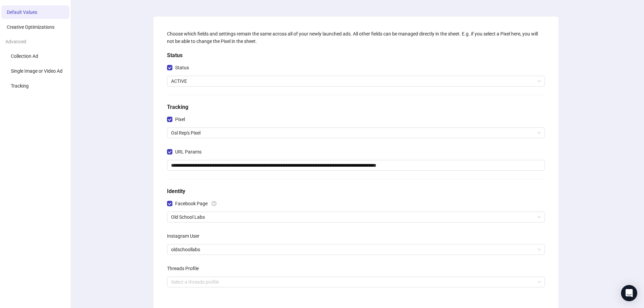 This screenshot has height=308, width=644. I want to click on span: Pixel, so click(180, 120).